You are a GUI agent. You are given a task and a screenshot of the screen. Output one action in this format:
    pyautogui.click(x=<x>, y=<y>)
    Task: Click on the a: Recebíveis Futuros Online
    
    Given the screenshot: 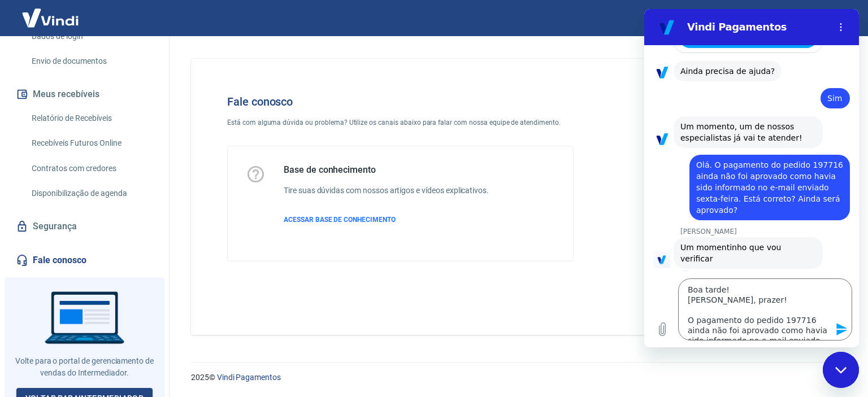 What is the action you would take?
    pyautogui.click(x=91, y=143)
    